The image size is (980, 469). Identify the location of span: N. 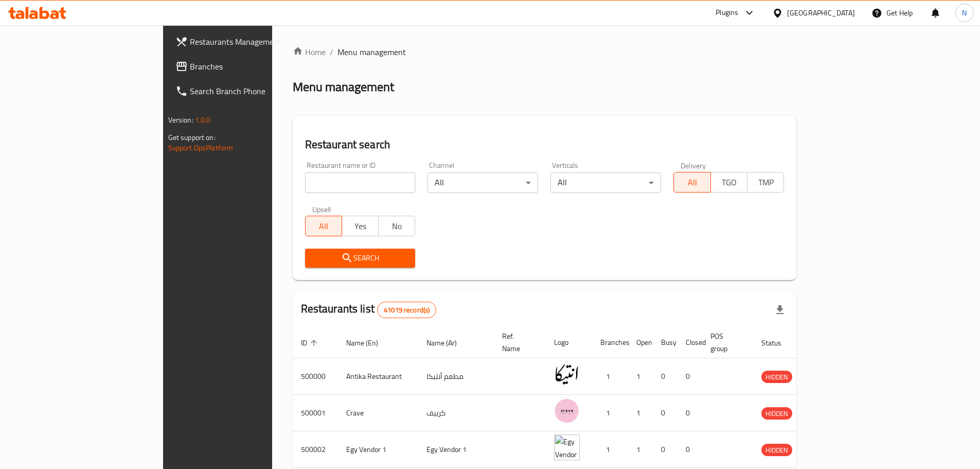
(964, 13).